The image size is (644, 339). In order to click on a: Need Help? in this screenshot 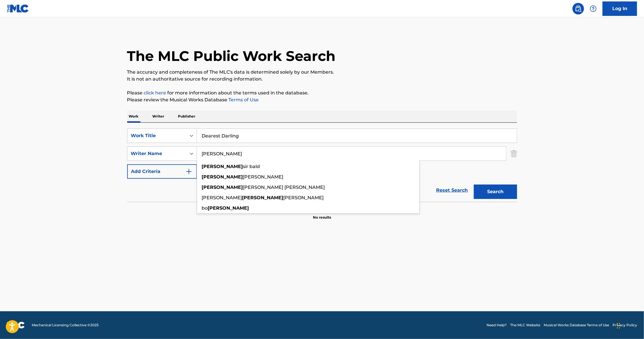, I will do `click(497, 325)`.